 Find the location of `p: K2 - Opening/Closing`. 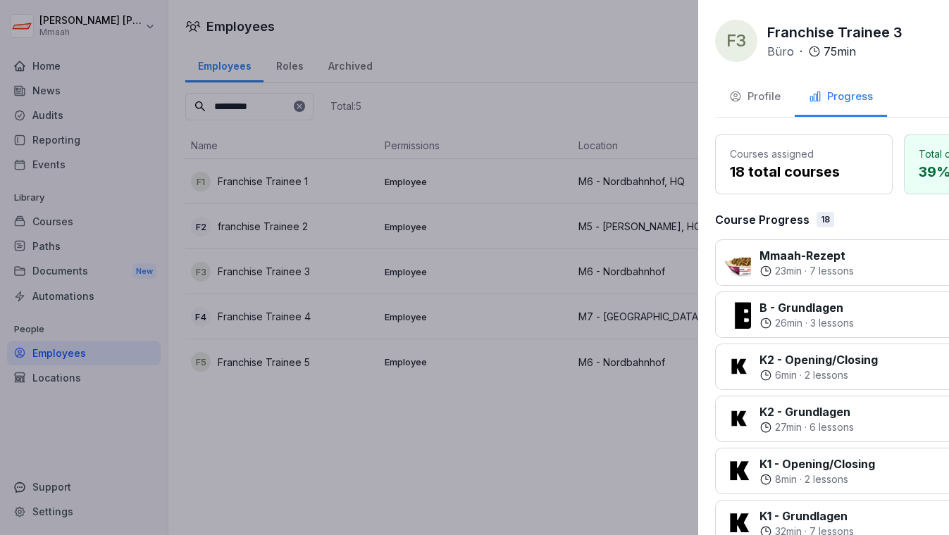

p: K2 - Opening/Closing is located at coordinates (818, 360).